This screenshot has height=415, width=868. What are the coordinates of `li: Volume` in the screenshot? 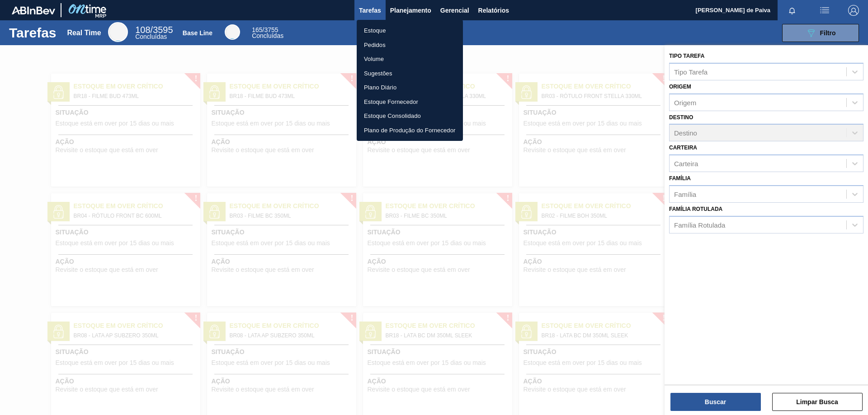 It's located at (410, 59).